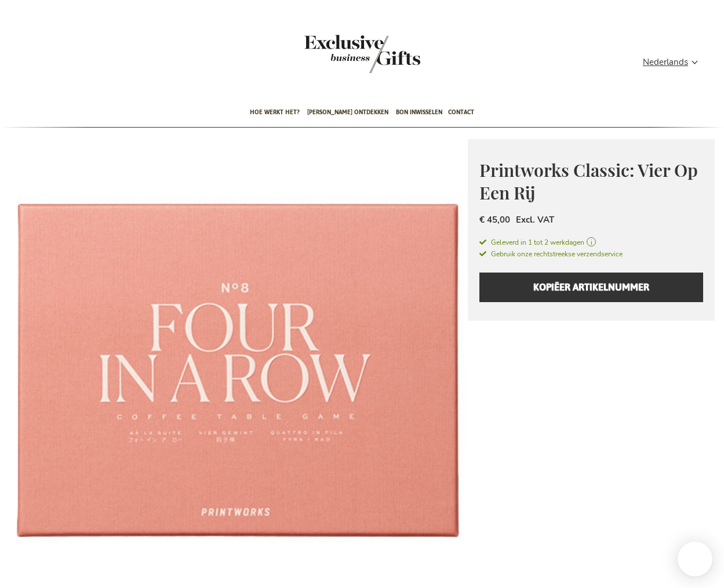 The height and width of the screenshot is (588, 724). Describe the element at coordinates (674, 62) in the screenshot. I see `div: Nederlands` at that location.